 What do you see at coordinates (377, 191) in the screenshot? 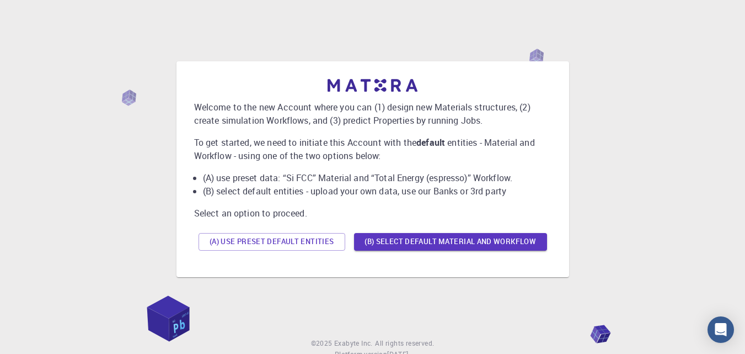
I see `li: (B) select default entities - upload your own data, use our Banks or 3rd party` at bounding box center [377, 191].